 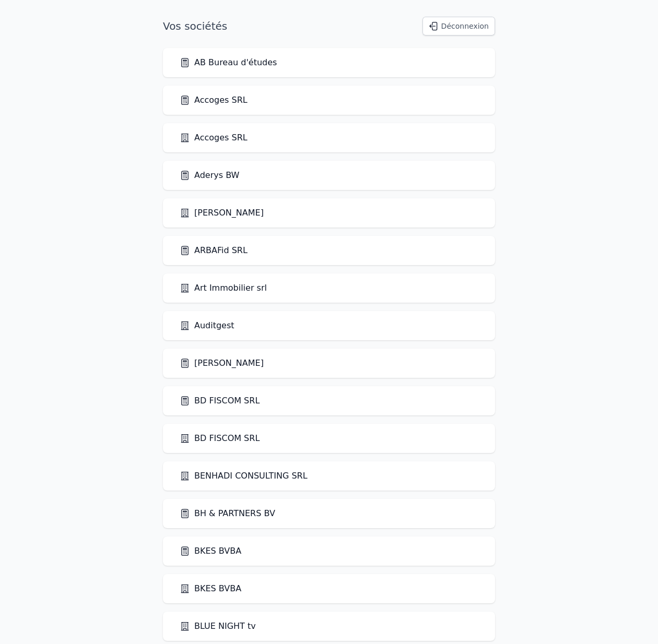 What do you see at coordinates (207, 325) in the screenshot?
I see `a: Auditgest` at bounding box center [207, 325].